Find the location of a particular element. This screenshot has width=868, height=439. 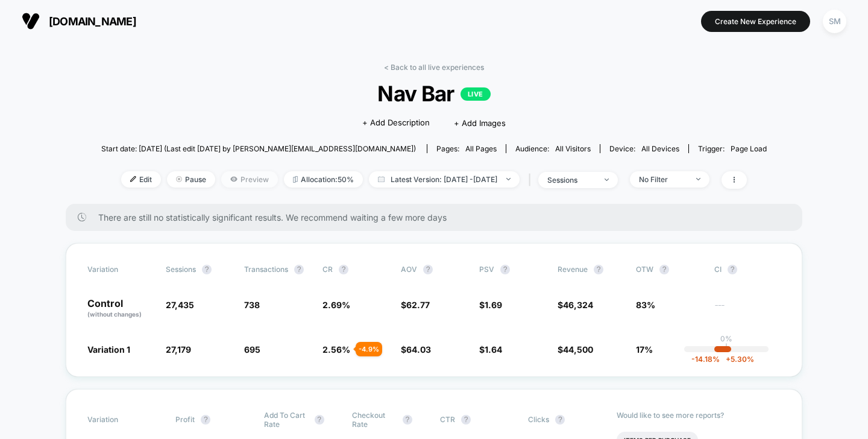

span: 17% is located at coordinates (645, 349).